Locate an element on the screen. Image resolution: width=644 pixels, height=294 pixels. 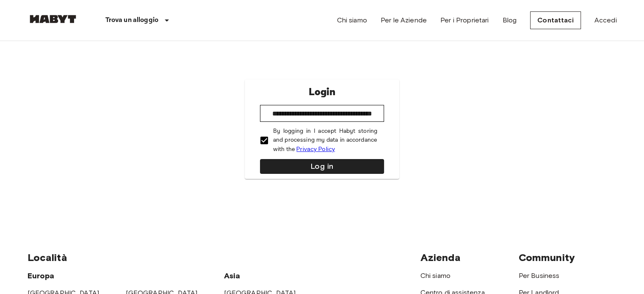
a: Per le Aziende is located at coordinates (403, 20).